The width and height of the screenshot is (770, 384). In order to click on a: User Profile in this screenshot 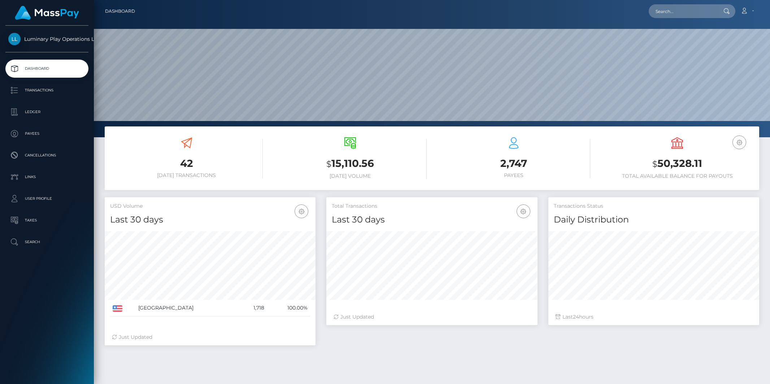, I will do `click(47, 199)`.